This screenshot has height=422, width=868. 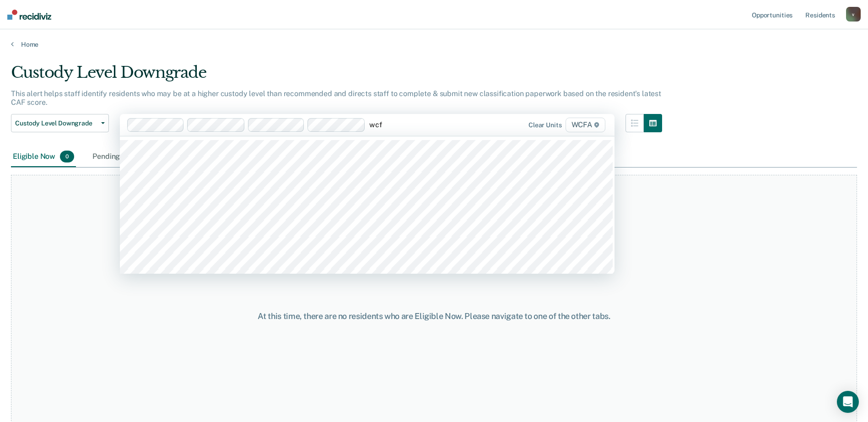 What do you see at coordinates (60, 123) in the screenshot?
I see `button: Custody Level Downgrade` at bounding box center [60, 123].